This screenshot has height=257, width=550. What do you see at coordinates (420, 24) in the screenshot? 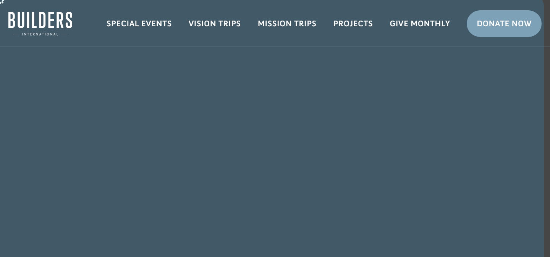
I see `a: Give Monthly` at bounding box center [420, 24].